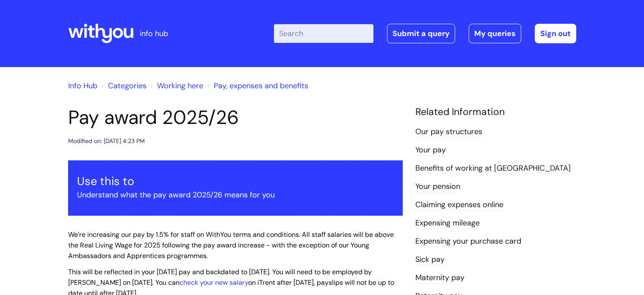 This screenshot has width=644, height=295. I want to click on li: Working here, so click(176, 86).